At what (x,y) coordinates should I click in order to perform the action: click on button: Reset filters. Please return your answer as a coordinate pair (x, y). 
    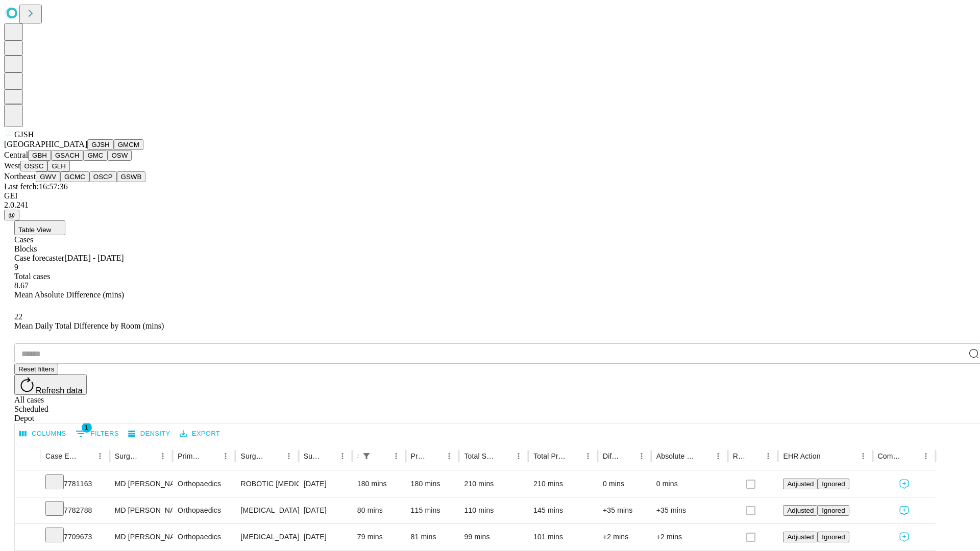
    Looking at the image, I should click on (36, 369).